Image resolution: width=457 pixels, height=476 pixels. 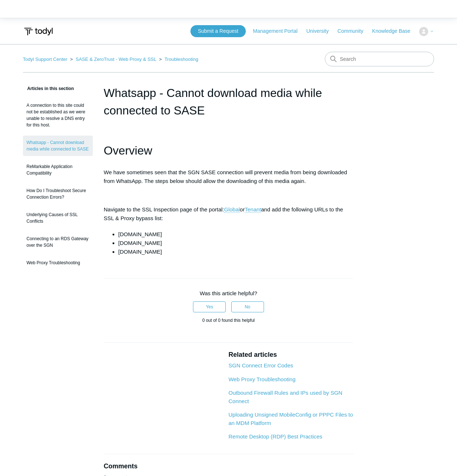 What do you see at coordinates (210, 307) in the screenshot?
I see `button: This article was helpful` at bounding box center [210, 307].